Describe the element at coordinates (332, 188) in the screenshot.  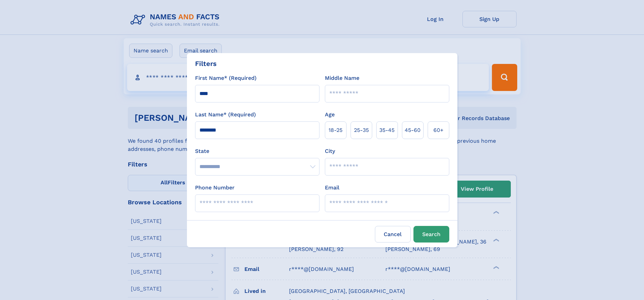
I see `label: Email` at that location.